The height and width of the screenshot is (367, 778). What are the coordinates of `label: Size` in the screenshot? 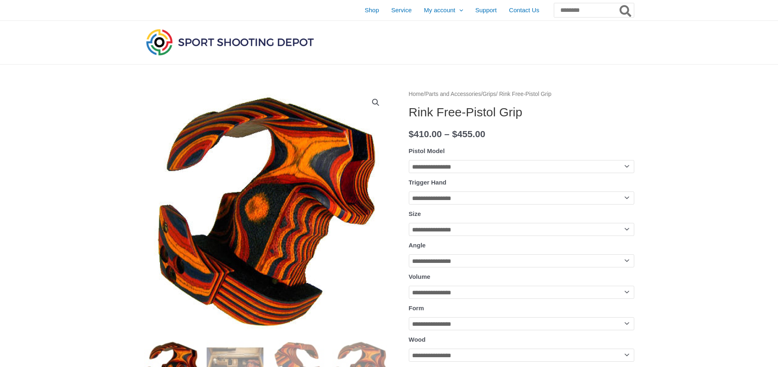 It's located at (415, 214).